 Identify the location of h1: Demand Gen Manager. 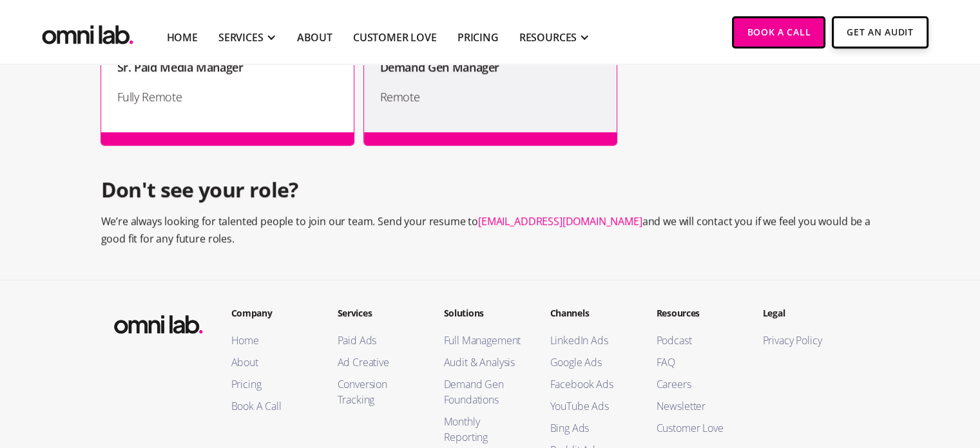
(440, 67).